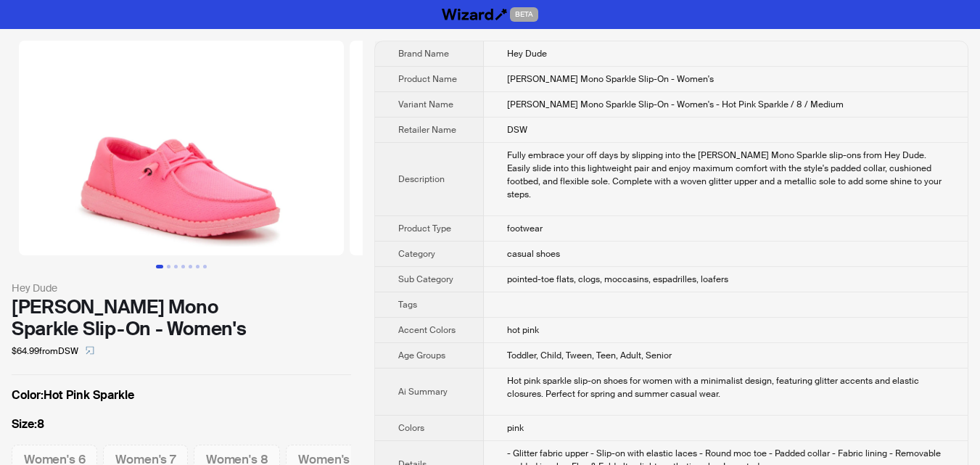  I want to click on span: casual shoes, so click(533, 254).